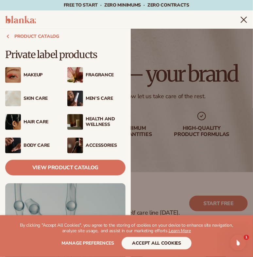  Describe the element at coordinates (246, 238) in the screenshot. I see `span: 1` at that location.